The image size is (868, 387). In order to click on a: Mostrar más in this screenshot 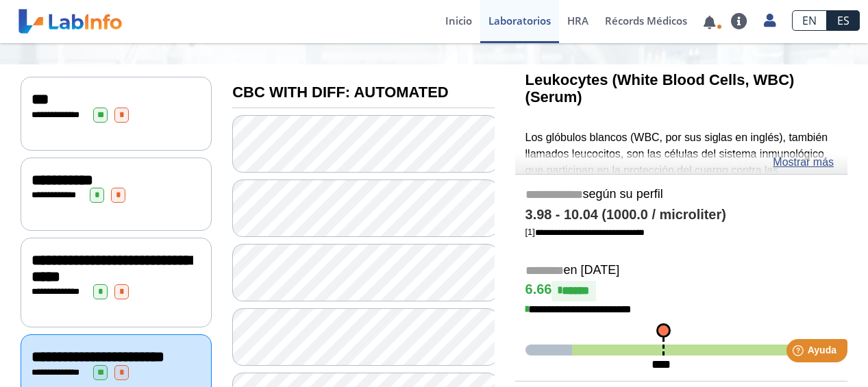, I will do `click(803, 162)`.